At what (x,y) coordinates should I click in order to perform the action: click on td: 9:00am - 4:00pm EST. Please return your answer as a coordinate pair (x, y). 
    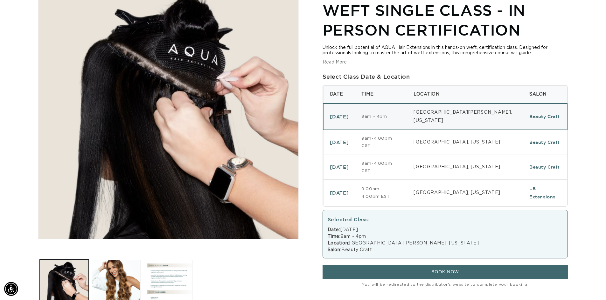
    Looking at the image, I should click on (381, 193).